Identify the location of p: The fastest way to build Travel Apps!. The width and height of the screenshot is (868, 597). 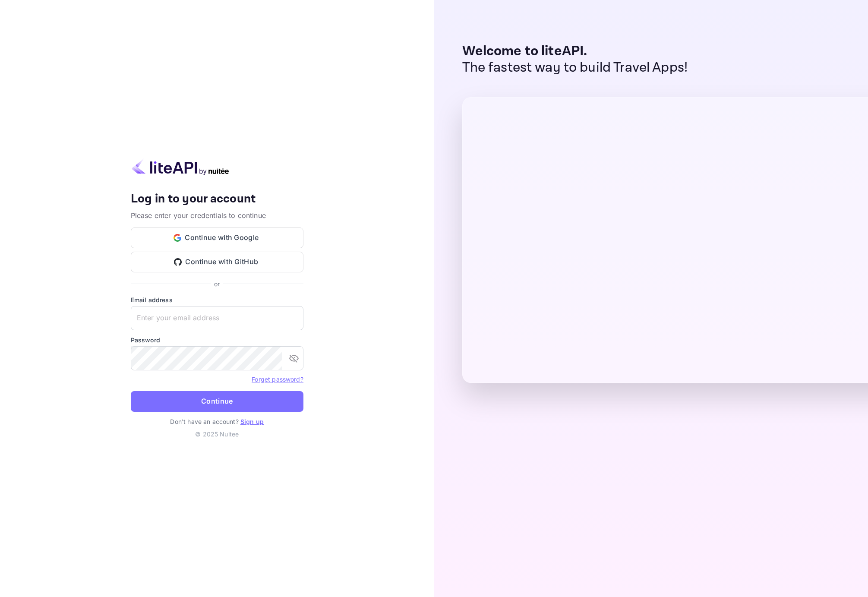
(574, 68).